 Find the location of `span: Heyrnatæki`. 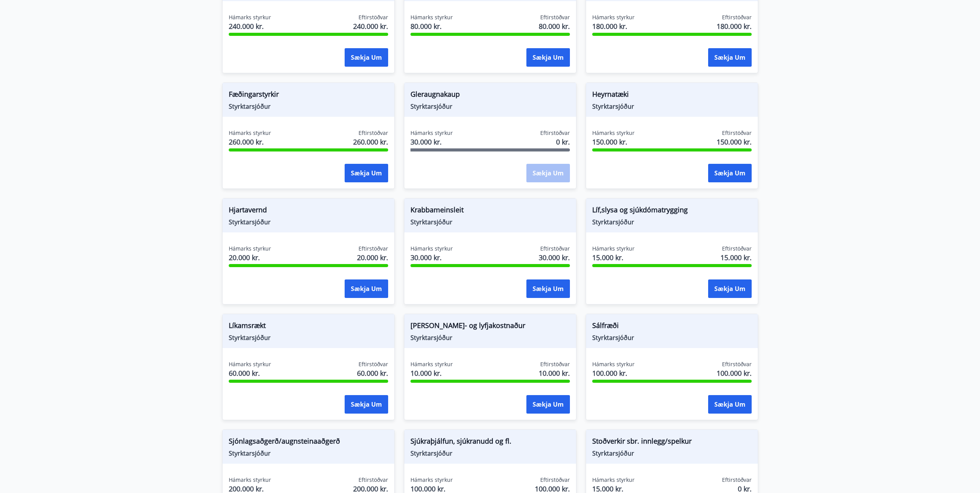

span: Heyrnatæki is located at coordinates (672, 95).